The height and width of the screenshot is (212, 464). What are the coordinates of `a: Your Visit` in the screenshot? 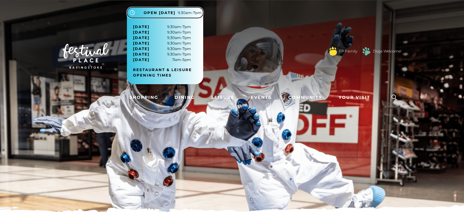 It's located at (356, 97).